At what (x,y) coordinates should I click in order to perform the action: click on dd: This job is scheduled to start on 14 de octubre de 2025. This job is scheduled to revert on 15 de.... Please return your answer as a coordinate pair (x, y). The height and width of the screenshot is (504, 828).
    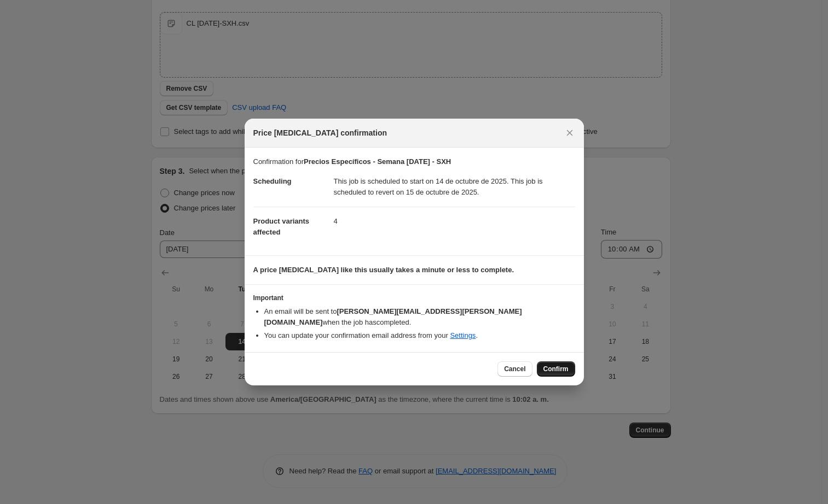
    Looking at the image, I should click on (454, 187).